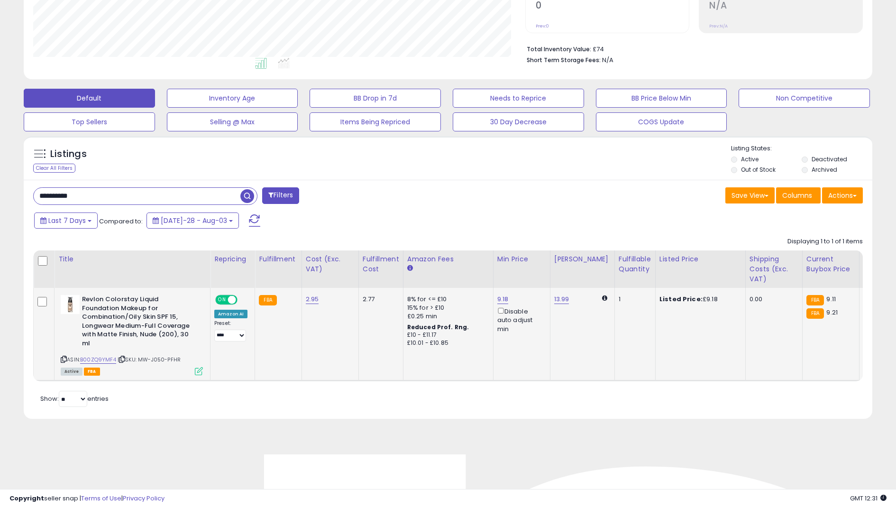 Image resolution: width=896 pixels, height=508 pixels. Describe the element at coordinates (149, 359) in the screenshot. I see `span: | SKU: MW-J050-PFHR` at that location.